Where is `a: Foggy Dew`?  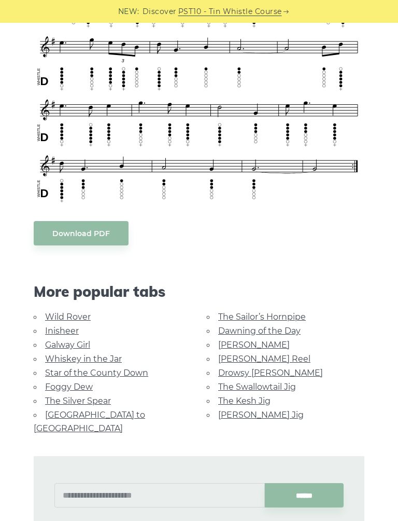 a: Foggy Dew is located at coordinates (69, 386).